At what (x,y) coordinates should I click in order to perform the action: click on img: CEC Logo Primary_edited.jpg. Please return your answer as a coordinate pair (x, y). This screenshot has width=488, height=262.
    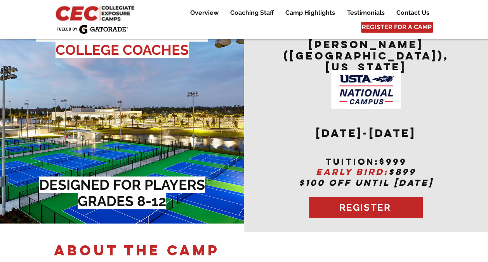
    Looking at the image, I should click on (96, 13).